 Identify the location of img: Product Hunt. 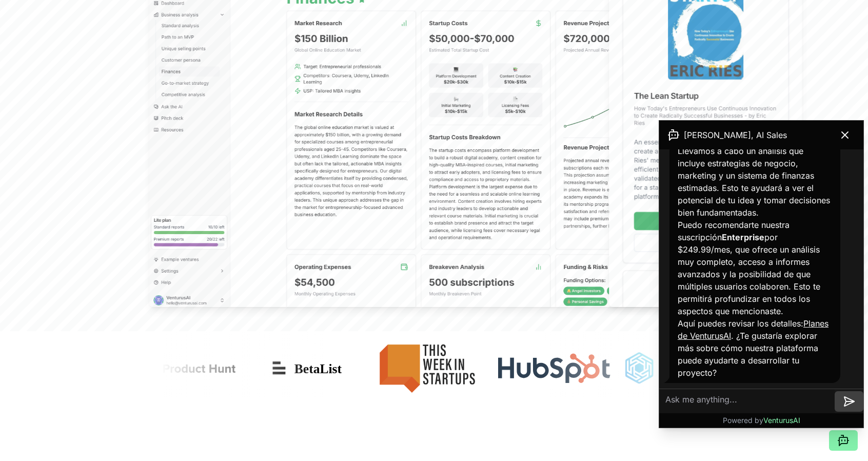
(180, 369).